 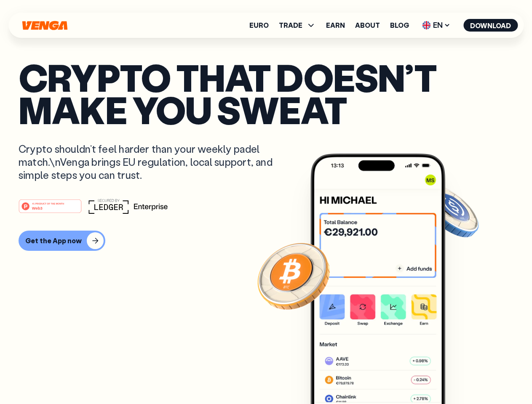 I want to click on img: flag-uk, so click(x=427, y=25).